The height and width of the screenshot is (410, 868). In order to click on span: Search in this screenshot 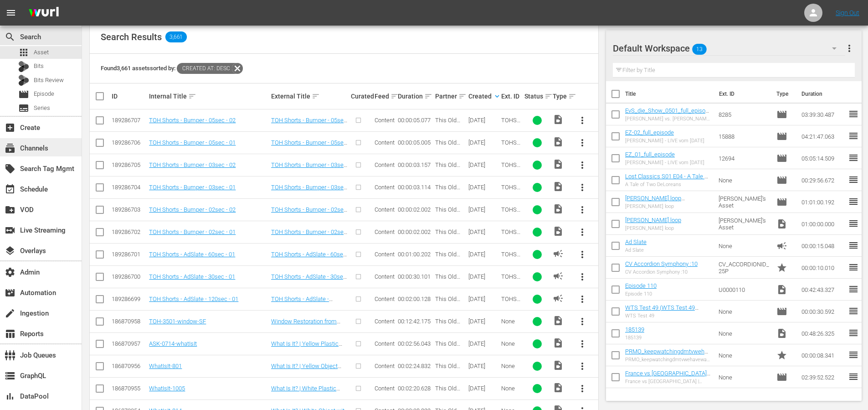, I will do `click(10, 37)`.